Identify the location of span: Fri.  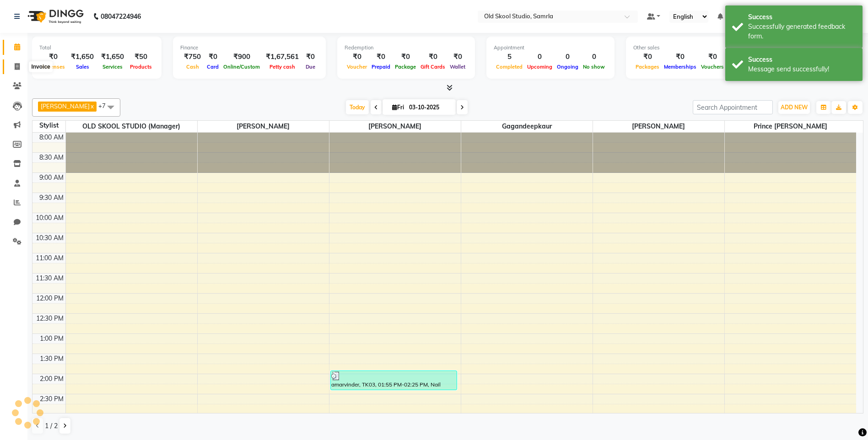
(398, 107).